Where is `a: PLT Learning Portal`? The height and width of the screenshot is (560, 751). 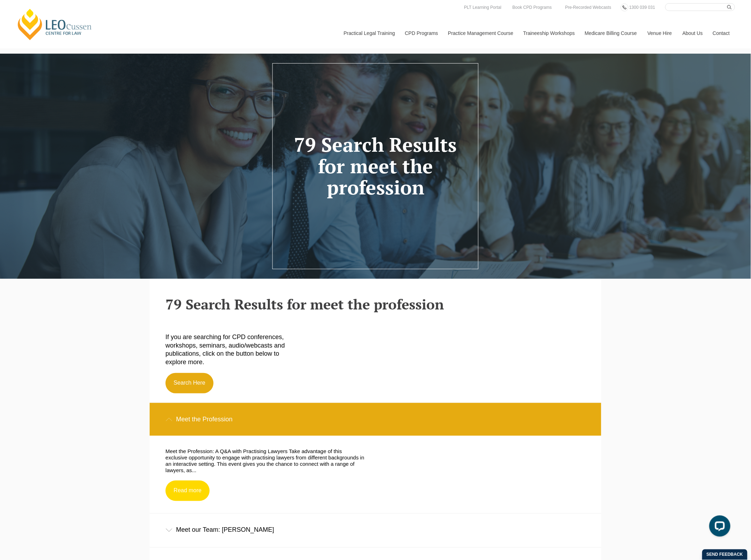 a: PLT Learning Portal is located at coordinates (483, 7).